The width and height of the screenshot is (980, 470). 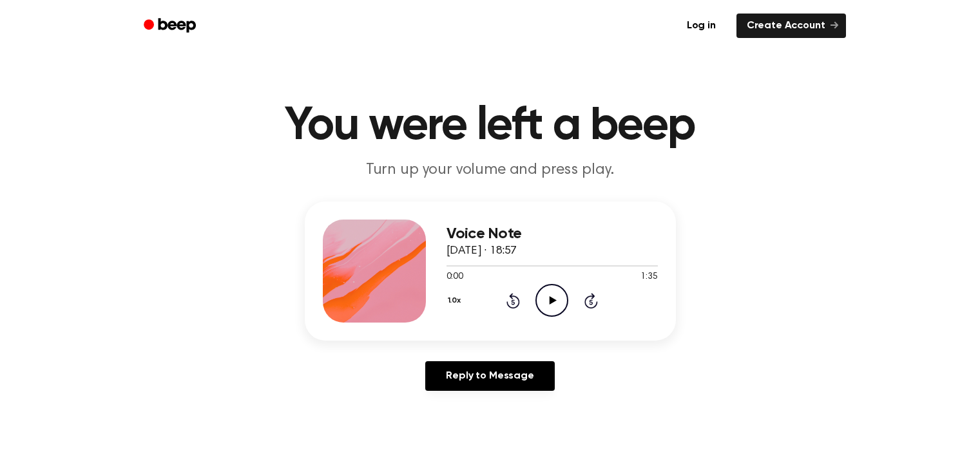 I want to click on span: 1:35, so click(x=649, y=277).